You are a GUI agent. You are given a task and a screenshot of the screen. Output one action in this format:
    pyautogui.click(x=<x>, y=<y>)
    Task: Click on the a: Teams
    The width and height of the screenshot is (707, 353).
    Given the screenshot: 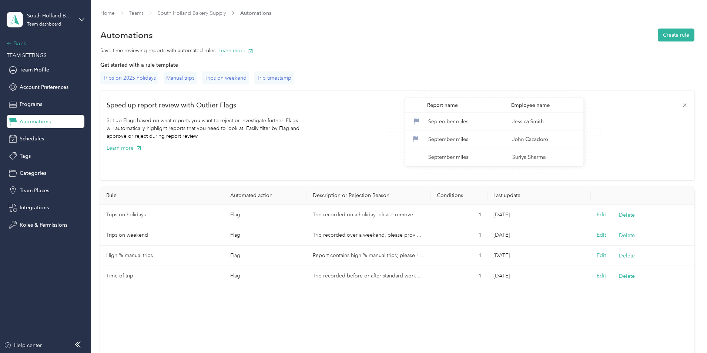 What is the action you would take?
    pyautogui.click(x=136, y=13)
    